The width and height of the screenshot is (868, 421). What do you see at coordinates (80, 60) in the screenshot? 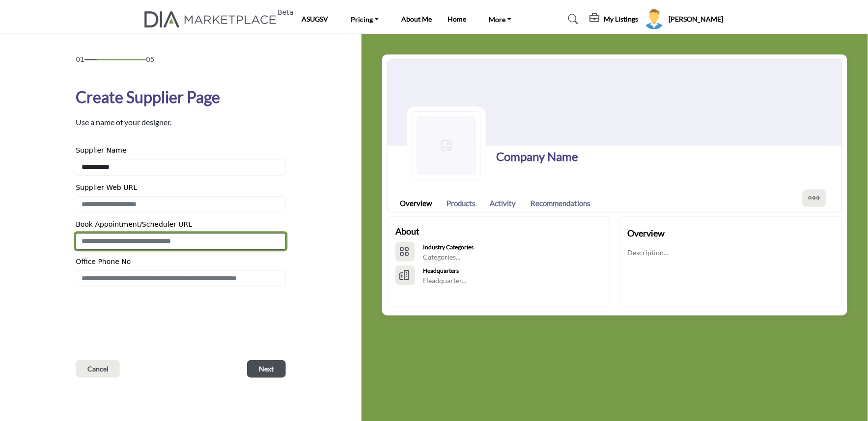
I see `span: 01` at bounding box center [80, 60].